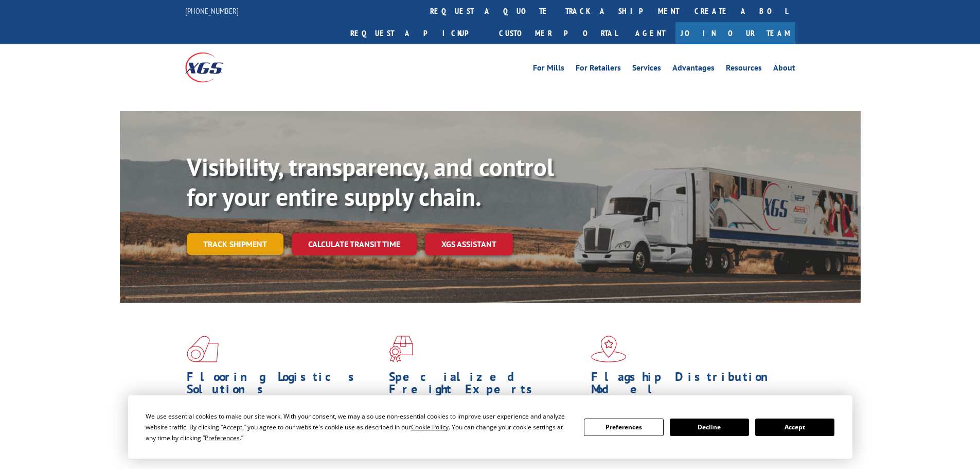  I want to click on a: Calculate transit time, so click(354, 244).